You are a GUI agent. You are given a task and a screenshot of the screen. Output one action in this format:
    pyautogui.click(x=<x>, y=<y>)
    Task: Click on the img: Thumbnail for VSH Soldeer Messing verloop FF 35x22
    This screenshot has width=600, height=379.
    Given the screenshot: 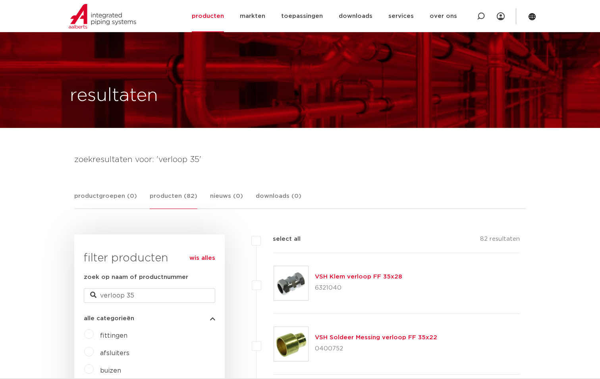 What is the action you would take?
    pyautogui.click(x=291, y=344)
    